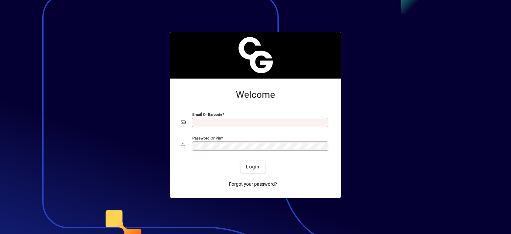 This screenshot has height=234, width=511. Describe the element at coordinates (256, 95) in the screenshot. I see `h2: Welcome` at that location.